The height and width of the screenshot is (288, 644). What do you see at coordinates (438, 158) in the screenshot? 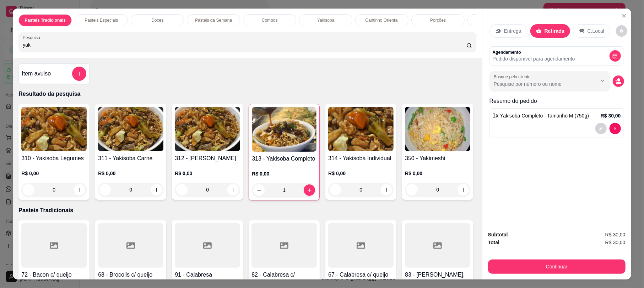
I see `h4: 350 - Yakimeshi` at bounding box center [438, 158].